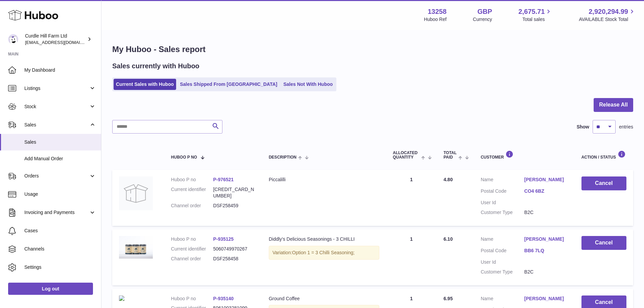  I want to click on div: Curdle Hill Farm Ltd, so click(55, 39).